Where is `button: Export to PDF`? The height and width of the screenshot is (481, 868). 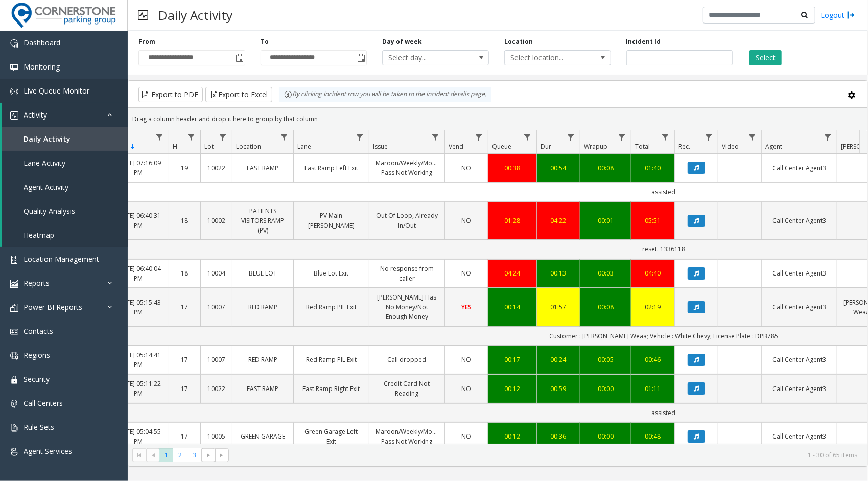 button: Export to PDF is located at coordinates (171, 95).